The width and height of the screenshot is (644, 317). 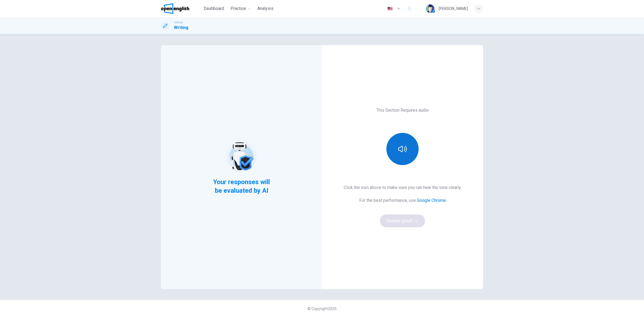 I want to click on img: OpenEnglish logo, so click(x=175, y=8).